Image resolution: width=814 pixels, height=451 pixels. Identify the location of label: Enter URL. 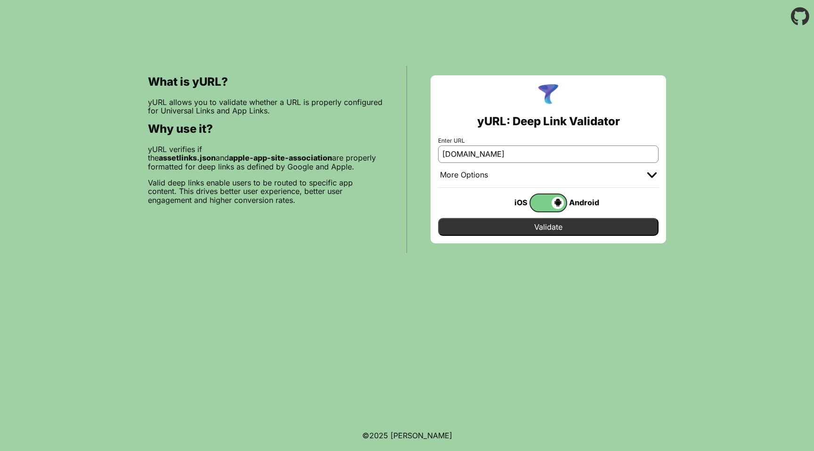
(548, 141).